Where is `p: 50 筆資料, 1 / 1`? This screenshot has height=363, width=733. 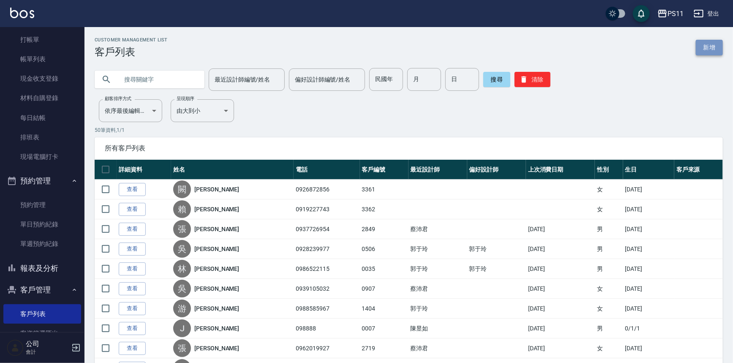
p: 50 筆資料, 1 / 1 is located at coordinates (409, 130).